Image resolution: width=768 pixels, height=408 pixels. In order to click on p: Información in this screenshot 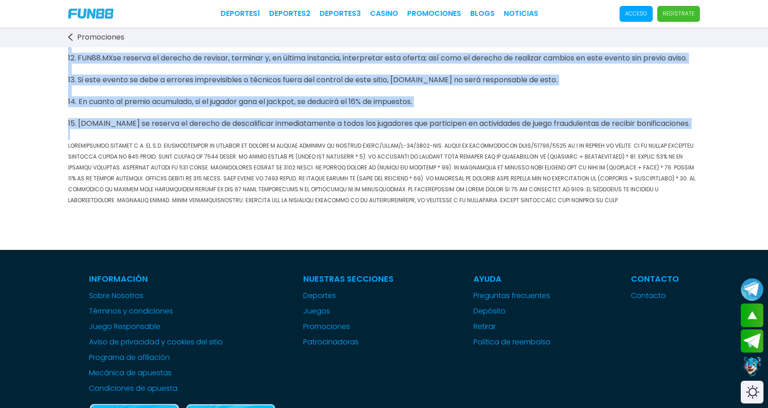, I will do `click(156, 278)`.